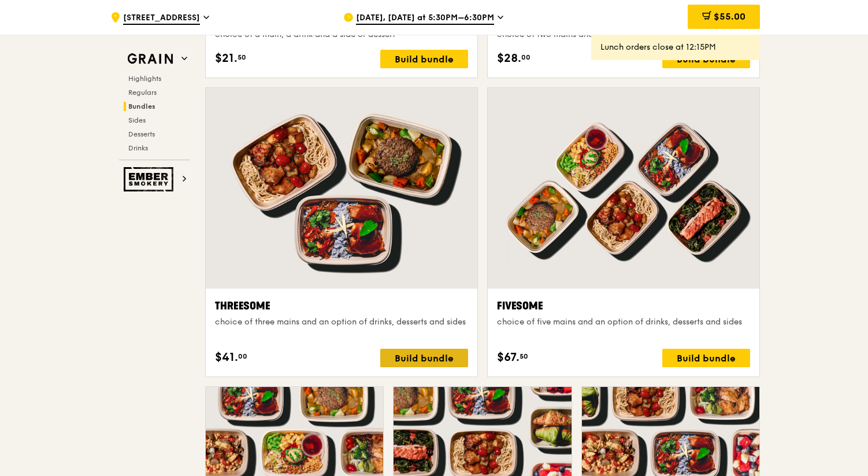 The height and width of the screenshot is (476, 868). Describe the element at coordinates (138, 148) in the screenshot. I see `span: Drinks` at that location.